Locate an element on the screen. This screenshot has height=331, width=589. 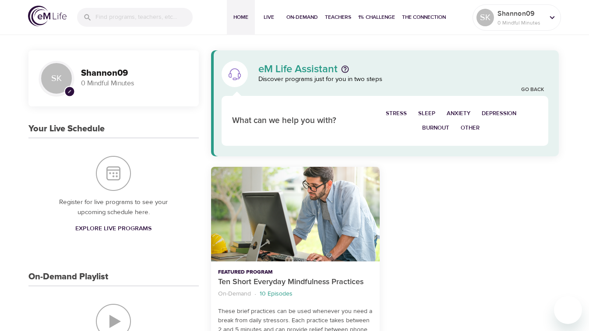
h3: On-Demand Playlist is located at coordinates (68, 277).